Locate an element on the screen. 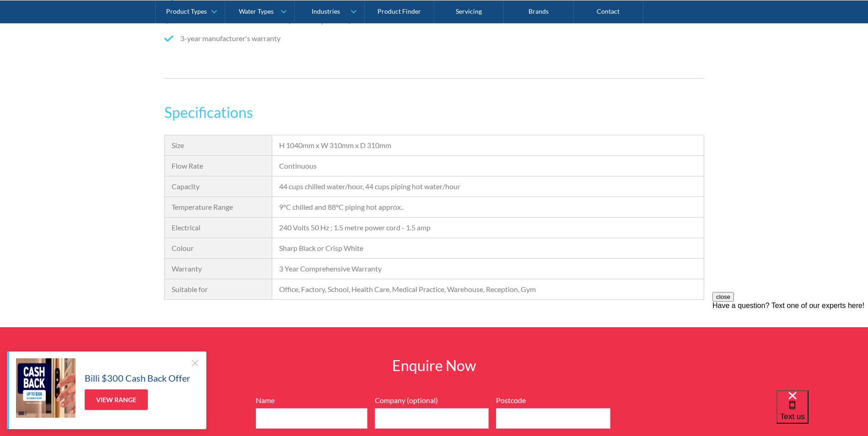 The height and width of the screenshot is (436, 868). label: Name is located at coordinates (312, 400).